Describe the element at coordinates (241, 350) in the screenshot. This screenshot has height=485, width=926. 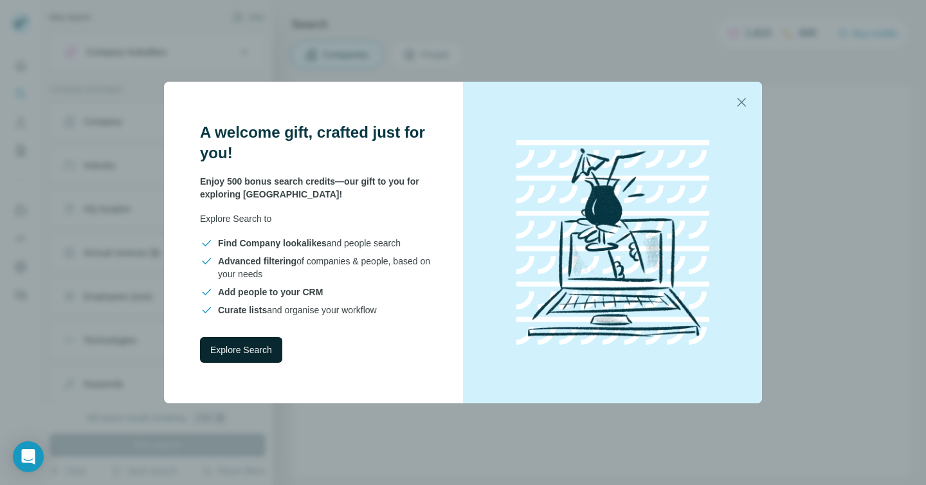
I see `button: Explore Search` at that location.